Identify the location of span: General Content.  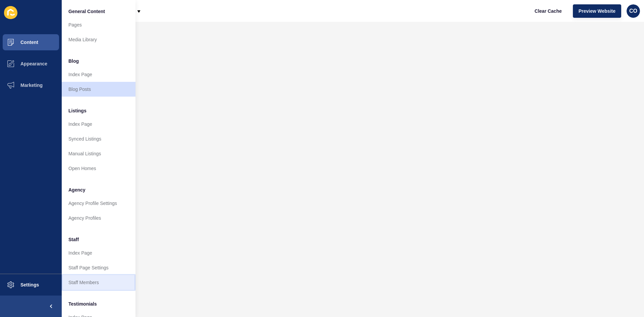
(87, 11).